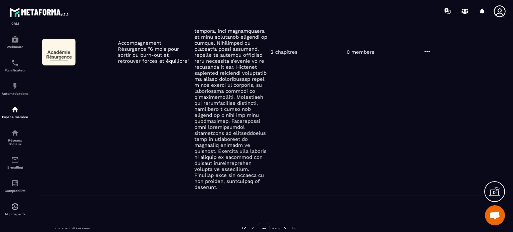 Image resolution: width=513 pixels, height=232 pixels. I want to click on a: accountantaccountantComptabilité, so click(15, 186).